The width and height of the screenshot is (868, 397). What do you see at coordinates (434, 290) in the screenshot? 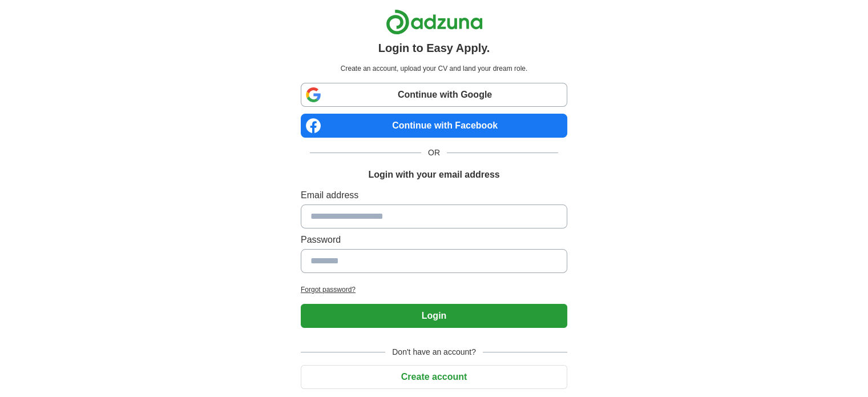
I see `a: Forgot password?` at bounding box center [434, 290].